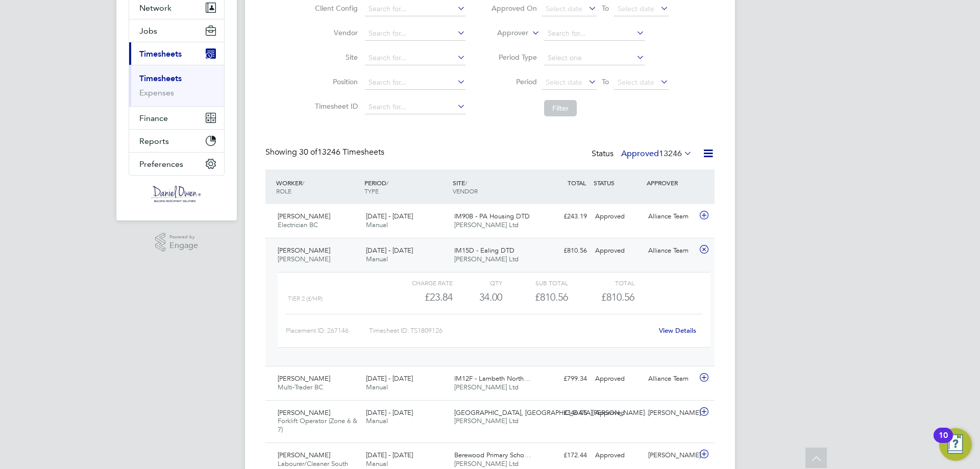 This screenshot has height=469, width=980. I want to click on div: £23.84, so click(420, 297).